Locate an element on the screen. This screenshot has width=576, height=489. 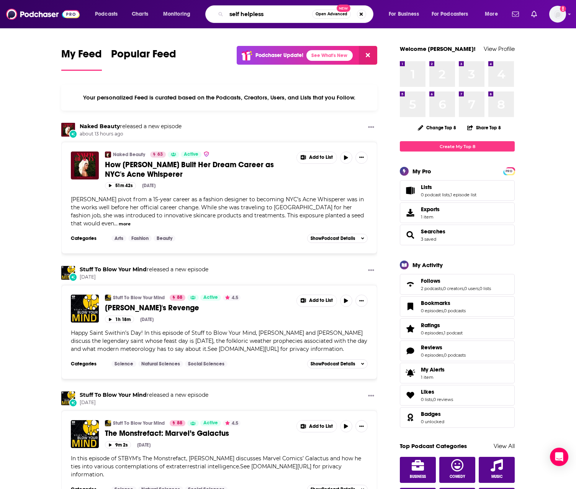
img: verified Badge is located at coordinates (206, 154).